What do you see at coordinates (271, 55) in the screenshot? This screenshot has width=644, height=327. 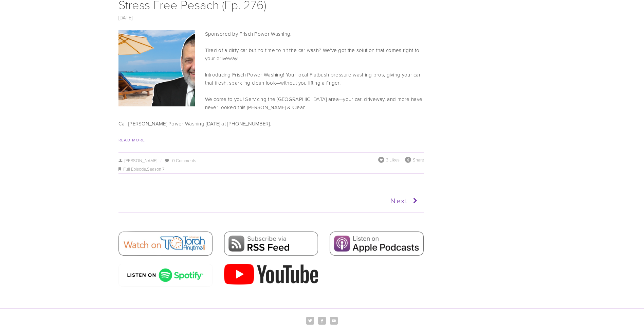 I see `p: Tired of a dirty car but no time to hit the car wash? We’ve got the solution that comes right to ...` at bounding box center [271, 55].